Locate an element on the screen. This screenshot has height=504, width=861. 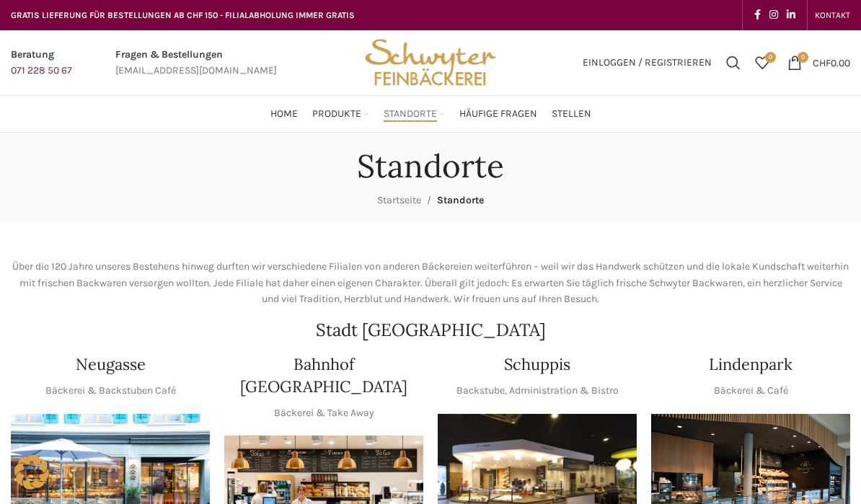
a: Linkedin social link is located at coordinates (791, 15).